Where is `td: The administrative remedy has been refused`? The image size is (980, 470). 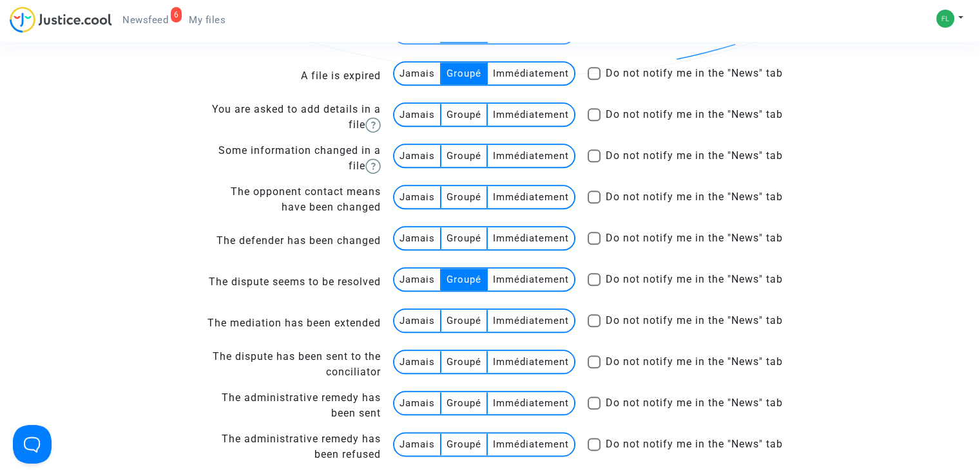 td: The administrative remedy has been refused is located at coordinates (288, 447).